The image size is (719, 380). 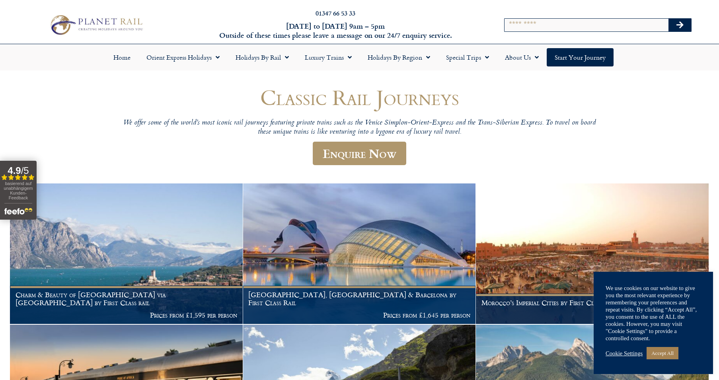 What do you see at coordinates (262, 57) in the screenshot?
I see `a: Holidays by Rail` at bounding box center [262, 57].